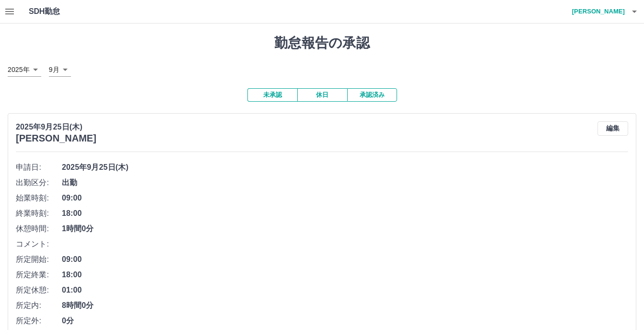  Describe the element at coordinates (345, 183) in the screenshot. I see `span: 出勤` at that location.